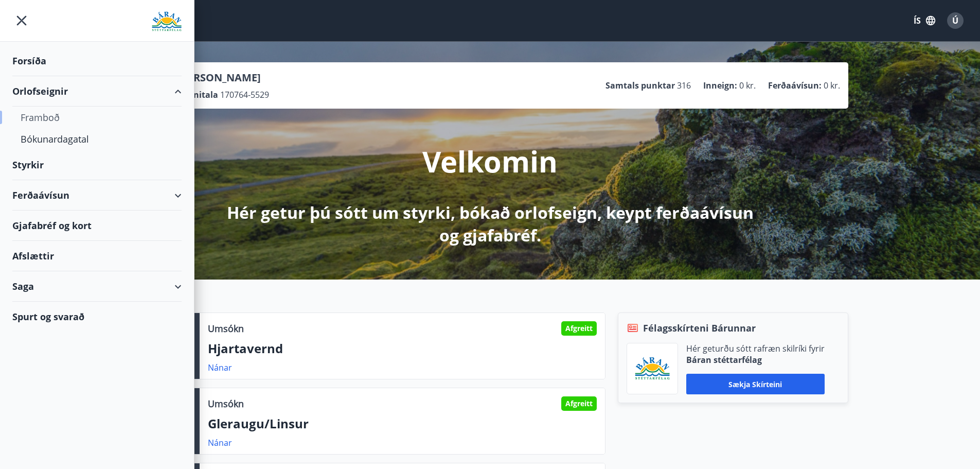 This screenshot has width=980, height=469. Describe the element at coordinates (794, 85) in the screenshot. I see `p: Ferðaávísun :` at that location.